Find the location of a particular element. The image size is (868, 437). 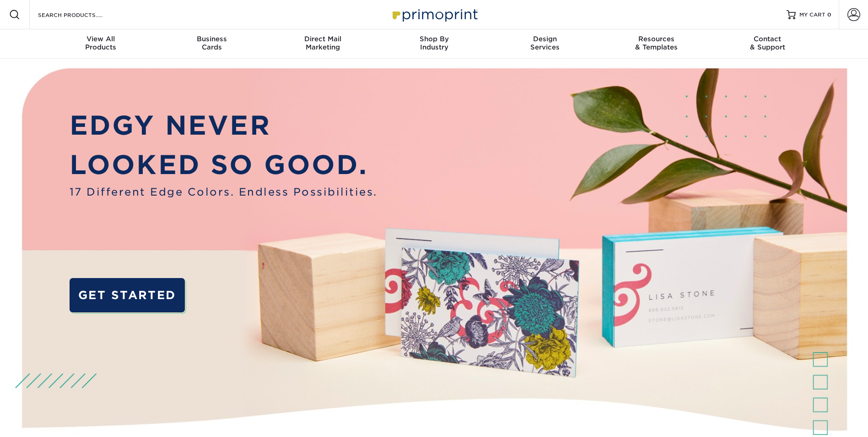

p: EDGY NEVER is located at coordinates (223, 125).